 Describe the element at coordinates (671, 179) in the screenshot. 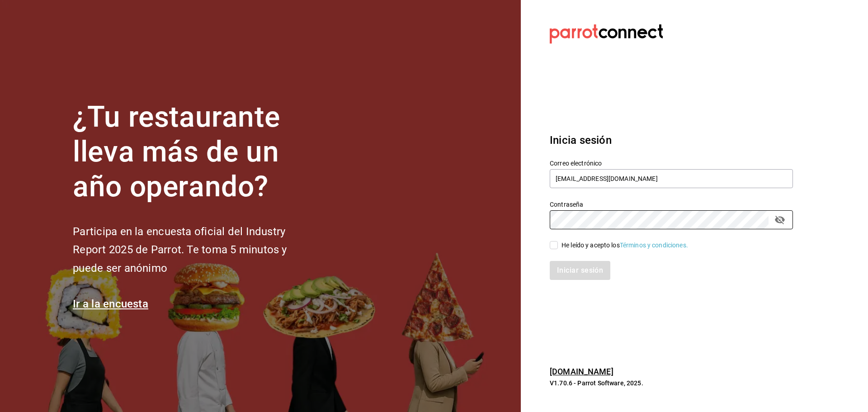

I see `input: Ingresa tu correo electrónico` at that location.